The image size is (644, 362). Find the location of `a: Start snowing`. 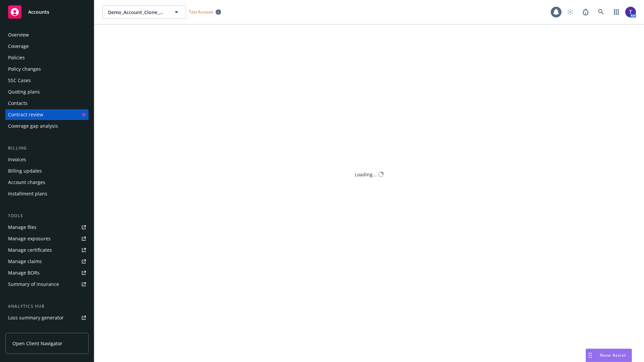

a: Start snowing is located at coordinates (570, 12).